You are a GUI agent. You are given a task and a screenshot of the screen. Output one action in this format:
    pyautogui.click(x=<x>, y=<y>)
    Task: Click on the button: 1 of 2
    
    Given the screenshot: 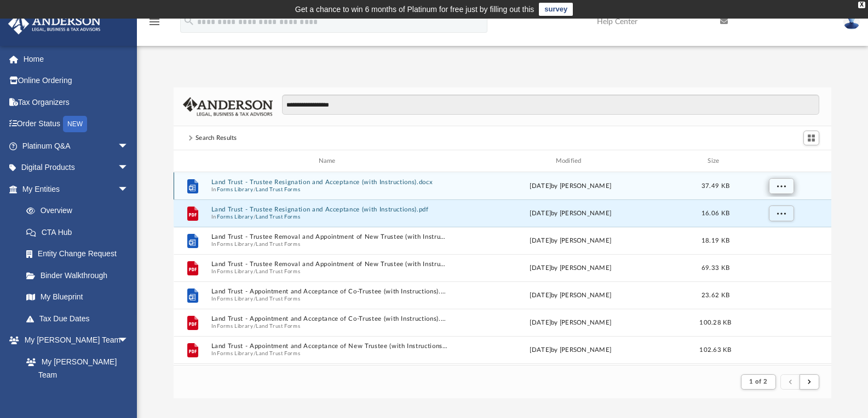 What is the action you would take?
    pyautogui.click(x=758, y=382)
    